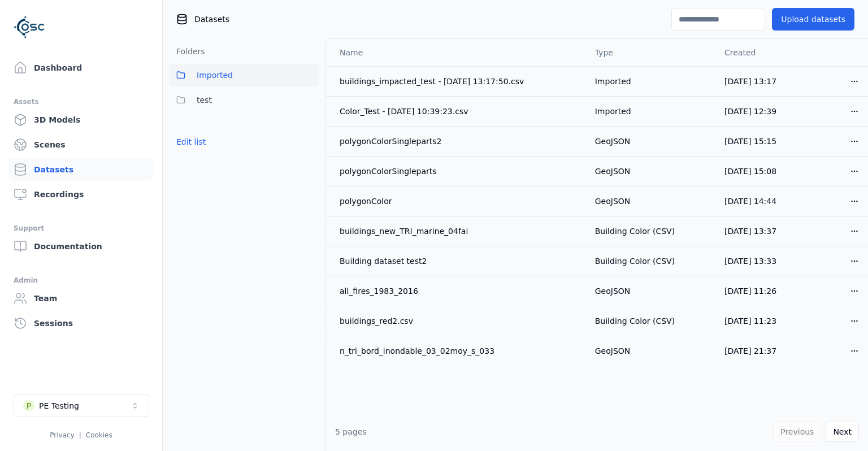 The image size is (868, 451). What do you see at coordinates (215, 75) in the screenshot?
I see `span: Imported` at bounding box center [215, 75].